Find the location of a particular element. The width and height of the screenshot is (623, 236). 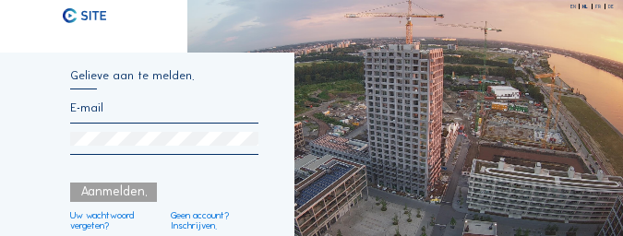

div: NL is located at coordinates (587, 6).